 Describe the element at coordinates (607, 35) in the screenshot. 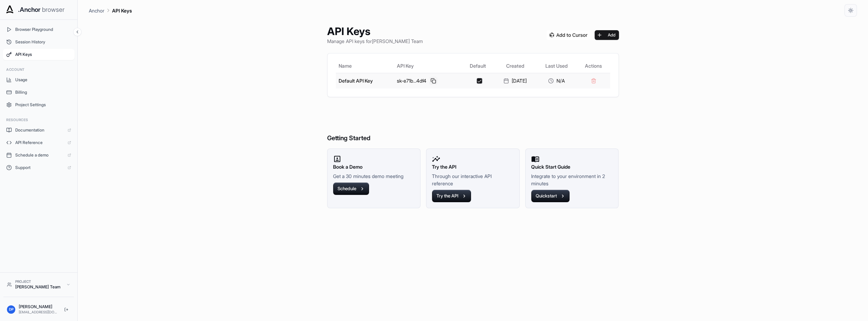

I see `button: Add` at that location.